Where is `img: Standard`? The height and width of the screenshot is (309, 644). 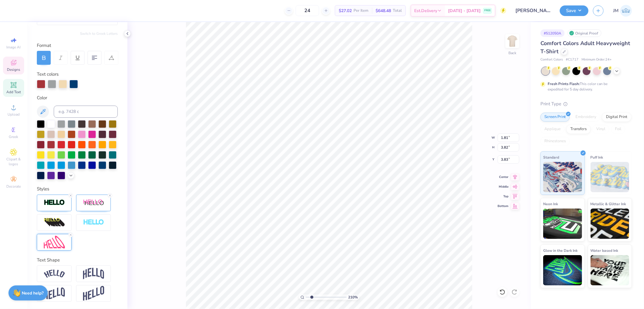
img: Standard is located at coordinates (563, 177).